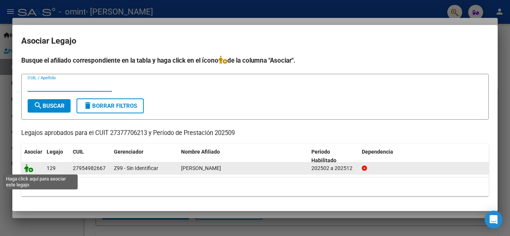 This screenshot has height=236, width=510. What do you see at coordinates (57, 156) in the screenshot?
I see `datatable-header-cell: Legajo` at bounding box center [57, 156].